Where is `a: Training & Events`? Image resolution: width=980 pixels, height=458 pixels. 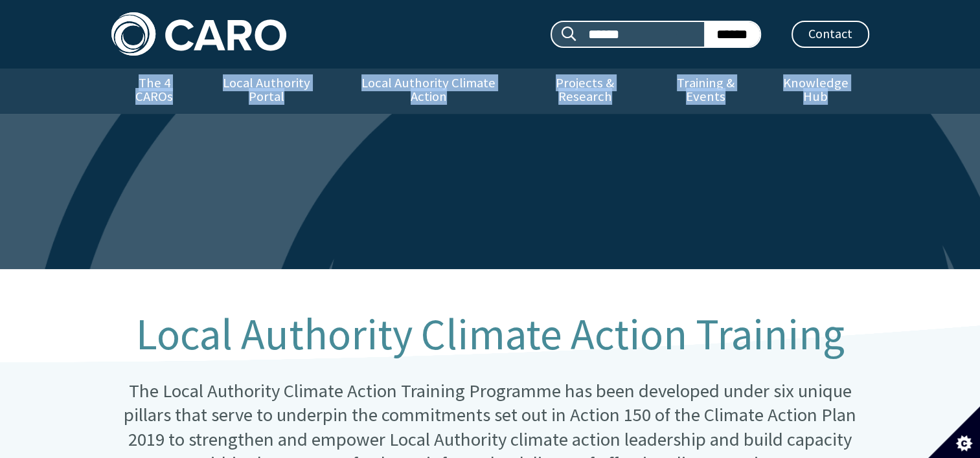
a: Training & Events is located at coordinates (705, 92).